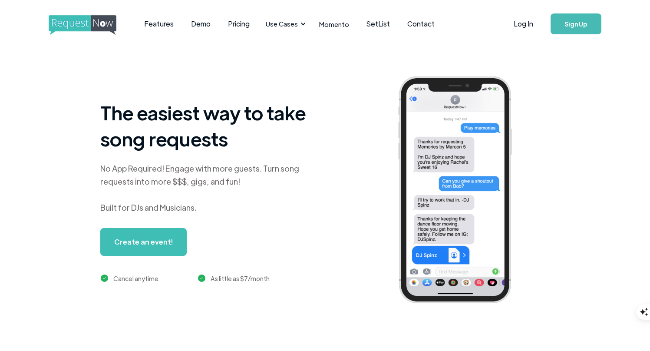 The width and height of the screenshot is (650, 351). What do you see at coordinates (209, 188) in the screenshot?
I see `div: No App Required! Engage with more guests. Turn song requests into more $$$, gigs, and fun! Built ...` at bounding box center [209, 188].